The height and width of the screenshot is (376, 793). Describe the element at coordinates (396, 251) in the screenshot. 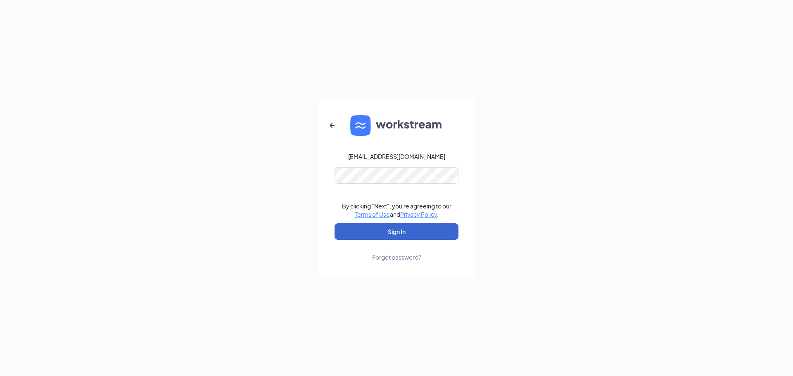

I see `a: Forgot password?` at that location.